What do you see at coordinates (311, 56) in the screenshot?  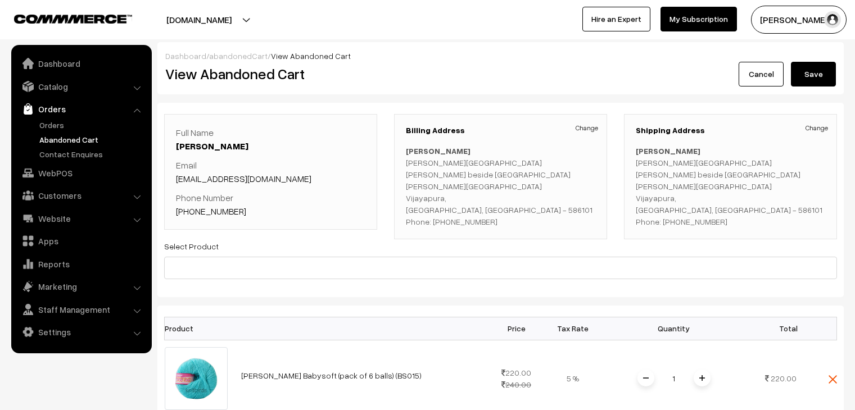 I see `span: View Abandoned Cart` at bounding box center [311, 56].